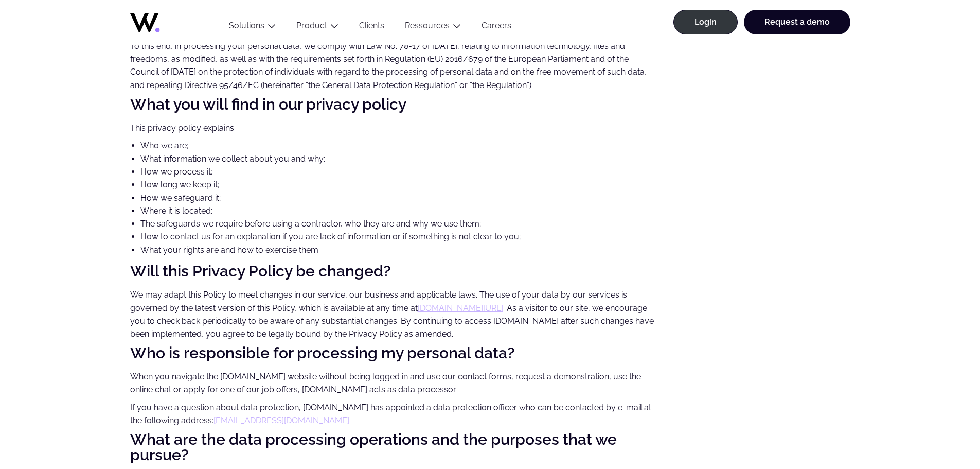 Image resolution: width=980 pixels, height=469 pixels. Describe the element at coordinates (496, 224) in the screenshot. I see `li: The safeguards we require before using a contractor, who they are and why we use them;` at that location.